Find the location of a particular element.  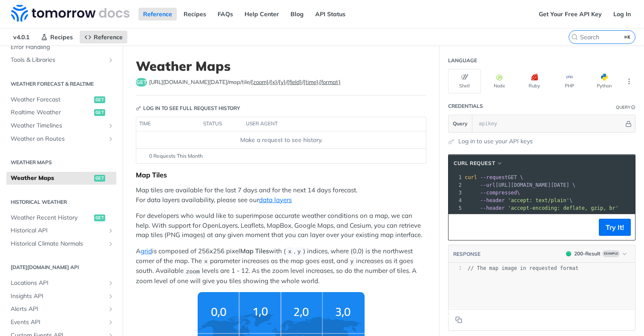

span: Historical API is located at coordinates (58, 230).